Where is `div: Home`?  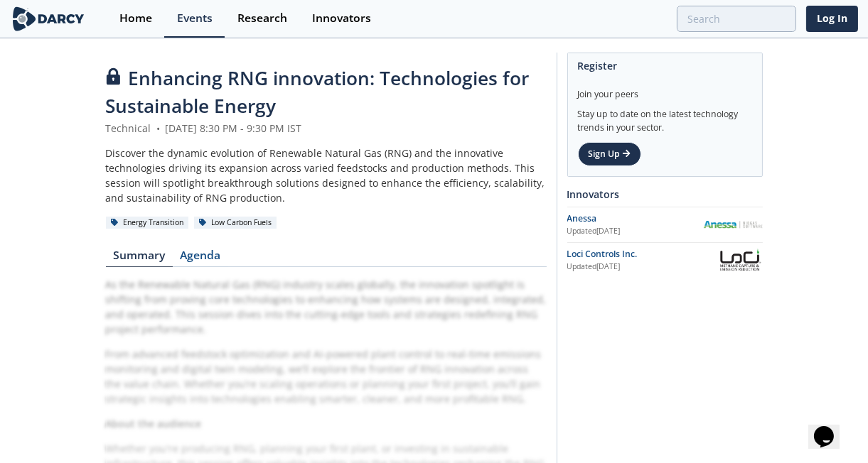 div: Home is located at coordinates (136, 18).